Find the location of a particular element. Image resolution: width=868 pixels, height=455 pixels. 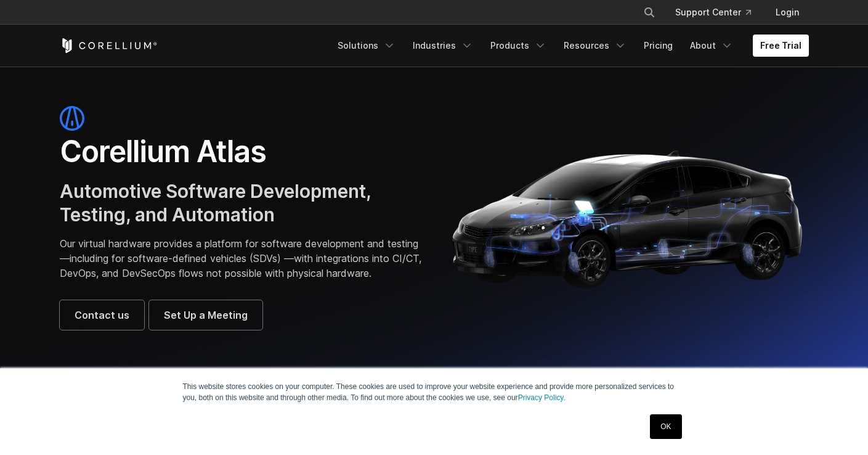

a: Products is located at coordinates (518, 46).